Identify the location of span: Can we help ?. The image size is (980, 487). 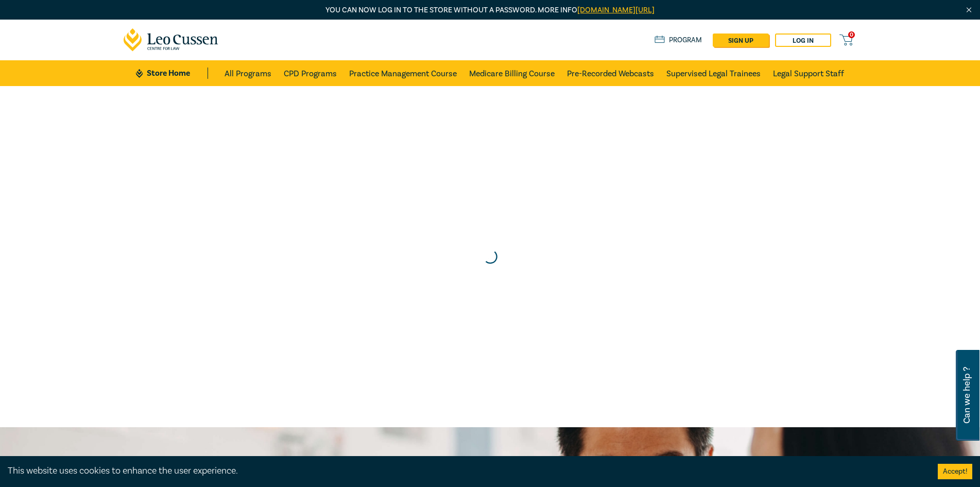
(967, 395).